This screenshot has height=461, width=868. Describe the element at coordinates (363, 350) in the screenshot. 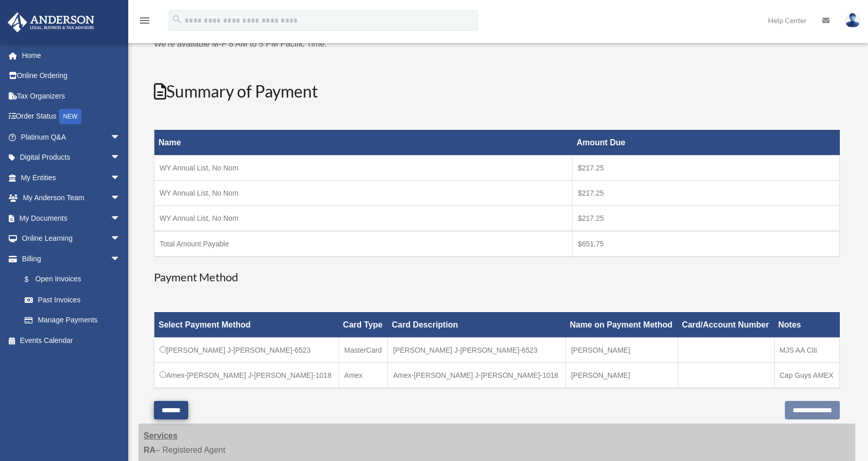

I see `td: MasterCard` at that location.